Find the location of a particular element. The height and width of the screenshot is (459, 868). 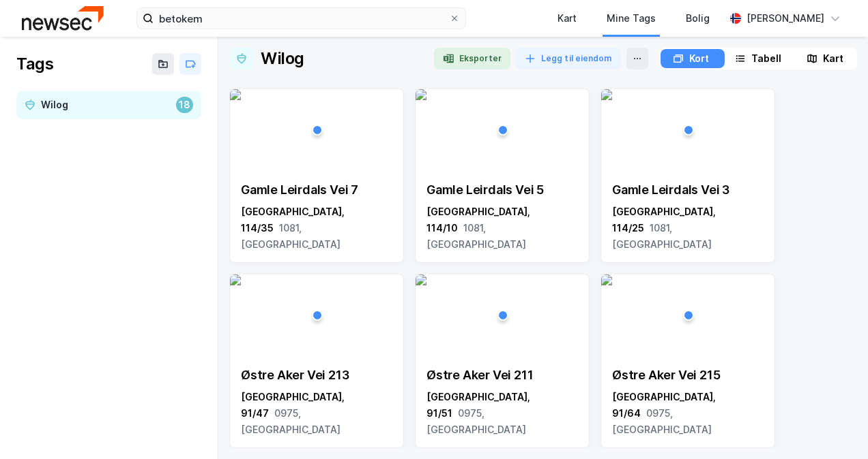

div: Østre Aker Vei 213 is located at coordinates (317, 376).